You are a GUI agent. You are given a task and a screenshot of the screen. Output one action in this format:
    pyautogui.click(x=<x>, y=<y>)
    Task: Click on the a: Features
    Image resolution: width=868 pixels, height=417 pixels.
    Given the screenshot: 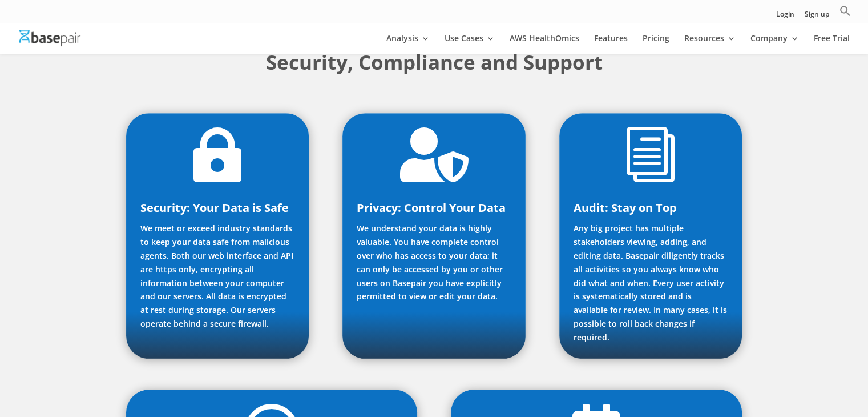 What is the action you would take?
    pyautogui.click(x=610, y=44)
    